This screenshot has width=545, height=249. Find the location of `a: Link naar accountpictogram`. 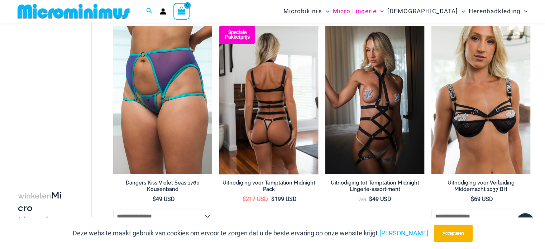

a: Link naar accountpictogram is located at coordinates (163, 11).